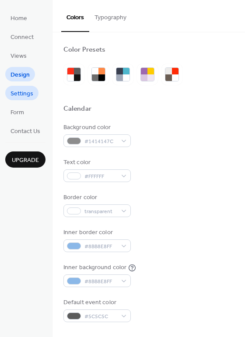 Image resolution: width=245 pixels, height=337 pixels. What do you see at coordinates (19, 18) in the screenshot?
I see `span: Home` at bounding box center [19, 18].